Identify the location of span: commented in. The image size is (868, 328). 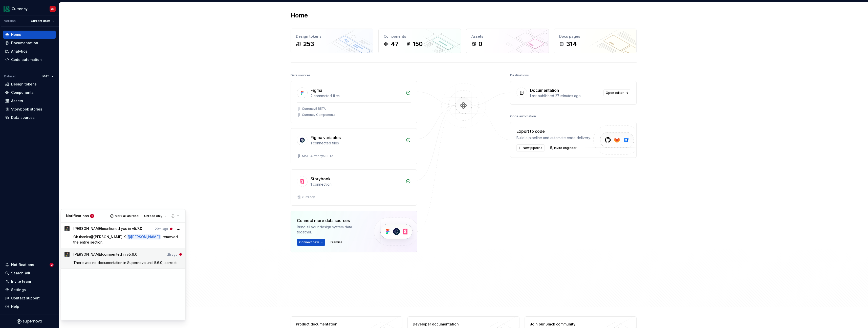
(105, 255).